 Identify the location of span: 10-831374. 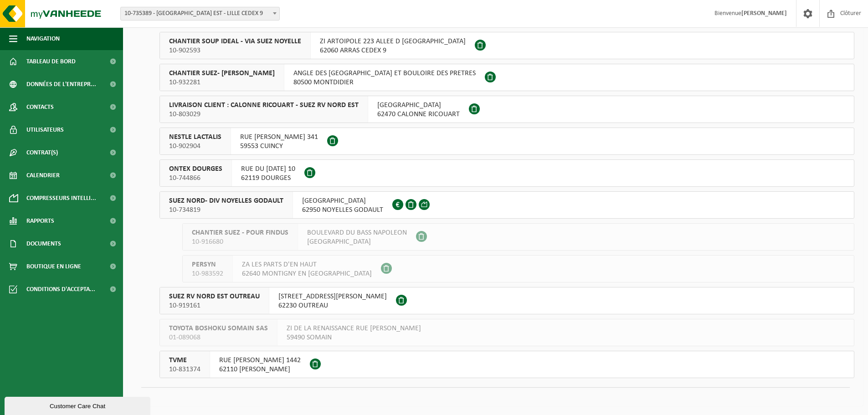
(184, 370).